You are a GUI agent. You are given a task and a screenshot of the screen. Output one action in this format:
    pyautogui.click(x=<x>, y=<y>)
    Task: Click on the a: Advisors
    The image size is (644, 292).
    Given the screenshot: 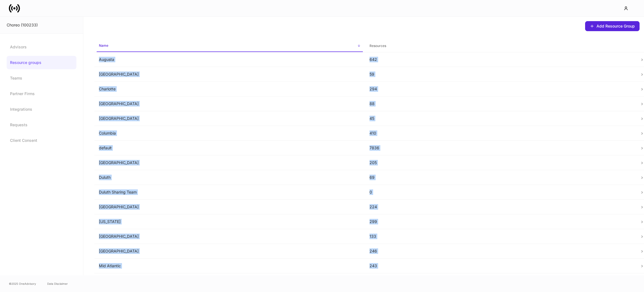 What is the action you would take?
    pyautogui.click(x=41, y=47)
    